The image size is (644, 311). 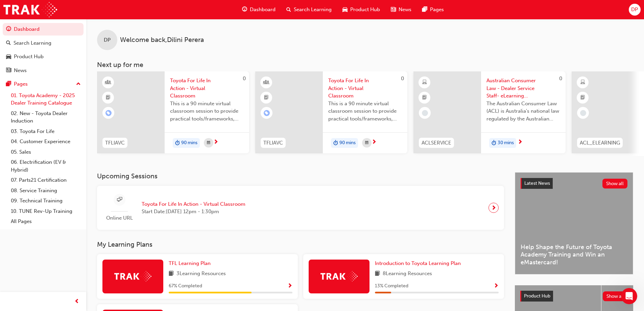 What do you see at coordinates (523, 88) in the screenshot?
I see `span: Australian Consumer Law - Dealer Service Staff- eLearning Module` at bounding box center [523, 88].